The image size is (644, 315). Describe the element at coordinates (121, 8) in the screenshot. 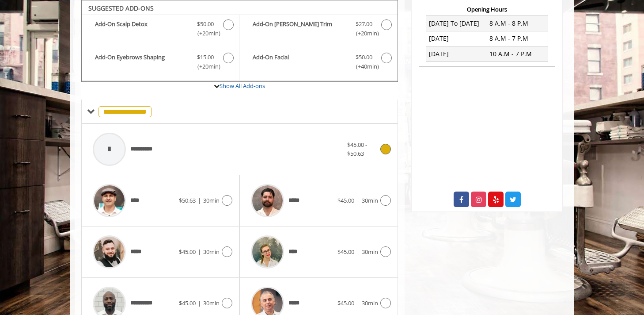

I see `b: SUGGESTED ADD-ONS` at that location.